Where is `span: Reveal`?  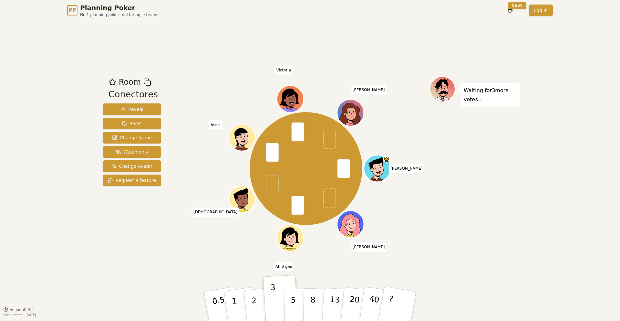
span: Reveal is located at coordinates (132, 109).